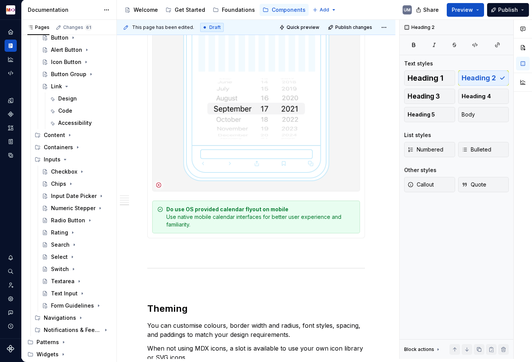  I want to click on span: Draft, so click(215, 27).